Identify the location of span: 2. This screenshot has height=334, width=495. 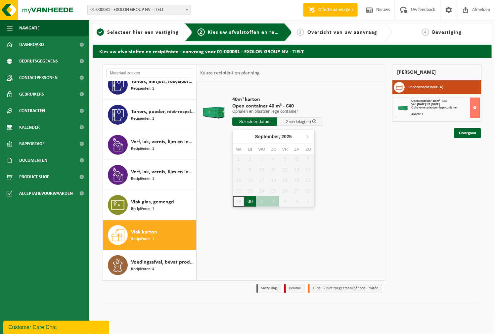
(201, 32).